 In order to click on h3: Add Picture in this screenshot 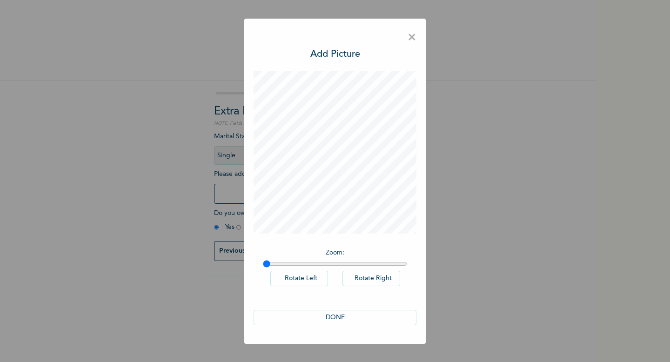, I will do `click(335, 54)`.